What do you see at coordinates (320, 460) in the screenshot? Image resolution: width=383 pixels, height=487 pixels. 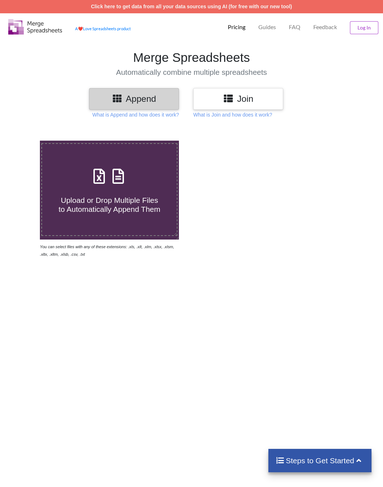 I see `h4: Steps to Get Started` at bounding box center [320, 460].